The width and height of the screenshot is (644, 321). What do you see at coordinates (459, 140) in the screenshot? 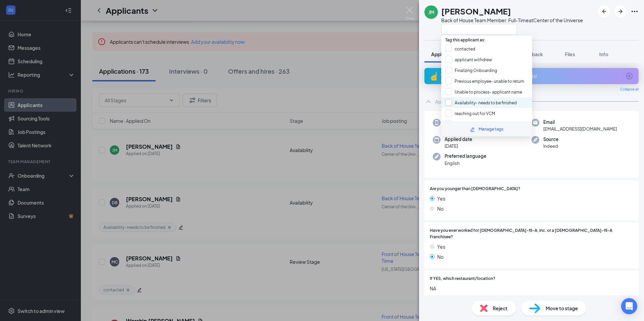
I see `span: Applied date` at bounding box center [459, 140].